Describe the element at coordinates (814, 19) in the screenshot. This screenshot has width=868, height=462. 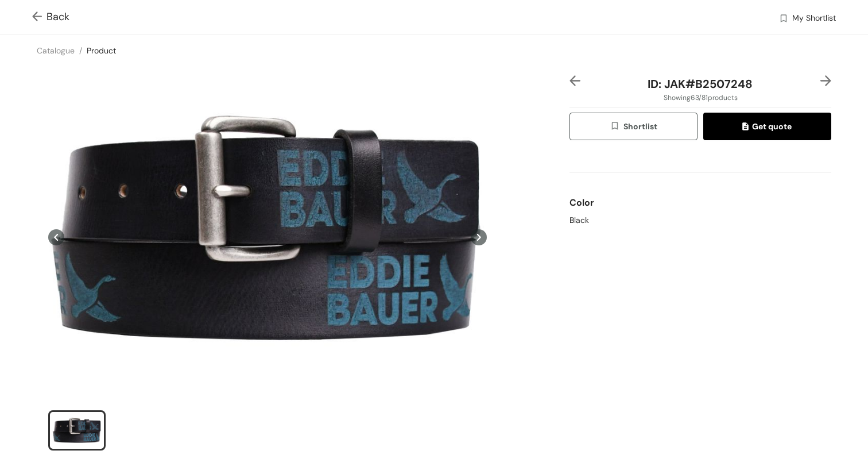
I see `span: My Shortlist` at that location.